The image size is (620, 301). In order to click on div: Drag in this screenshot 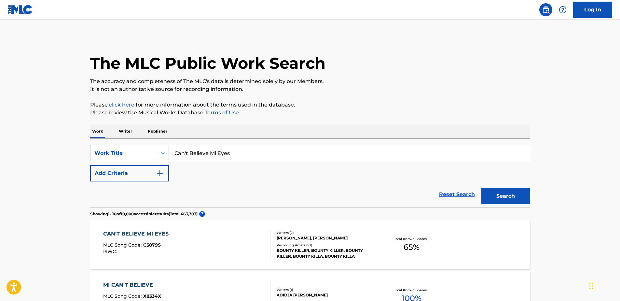, I will do `click(591, 286)`.